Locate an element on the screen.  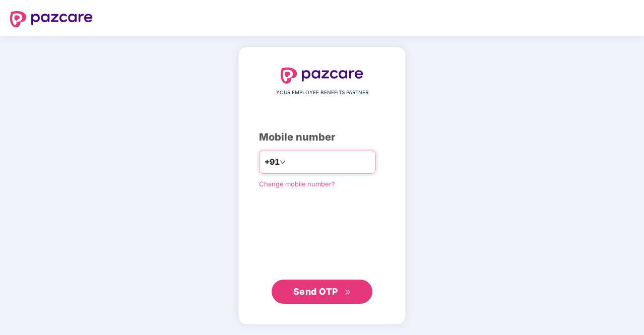
button: Send OTPdouble-right is located at coordinates (322, 291).